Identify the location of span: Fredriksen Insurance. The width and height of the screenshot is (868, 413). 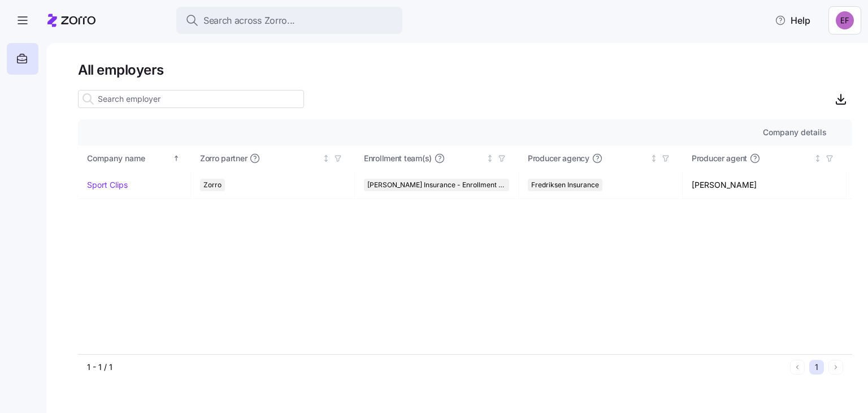
(565, 185).